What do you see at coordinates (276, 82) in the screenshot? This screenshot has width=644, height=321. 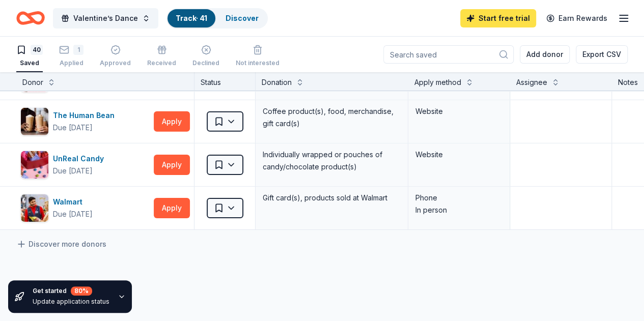 I see `div: Donation` at bounding box center [276, 82].